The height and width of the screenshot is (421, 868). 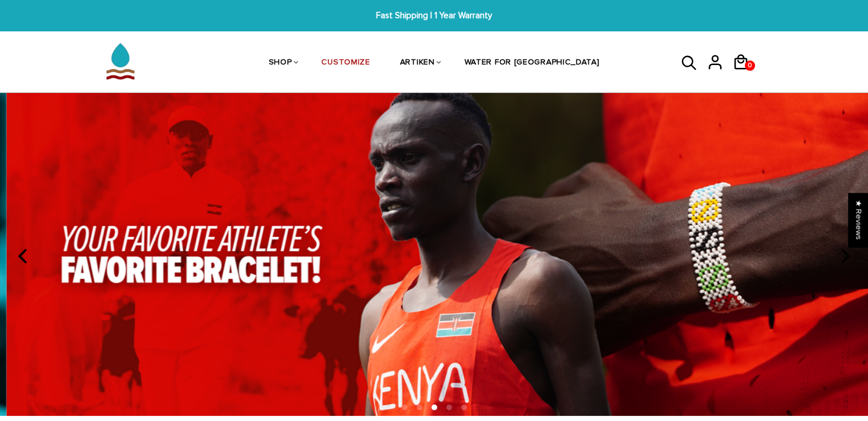 I want to click on div: Click to open Judge.me floating reviews tab, so click(x=859, y=219).